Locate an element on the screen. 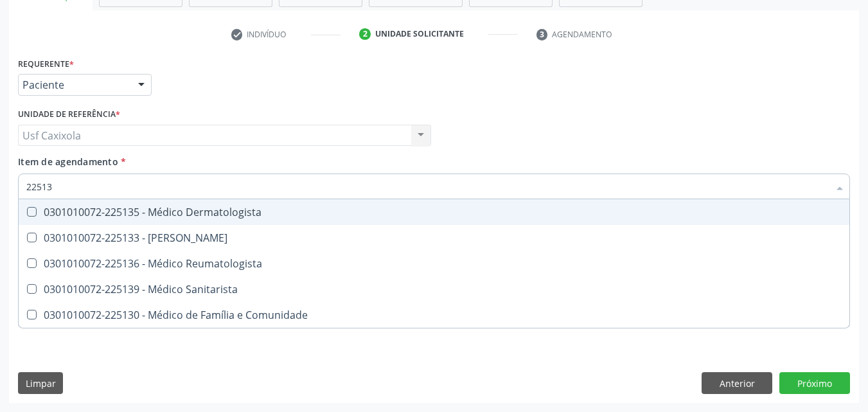 The height and width of the screenshot is (412, 868). div: 0301010072-225135 - Médico Dermatologista is located at coordinates (434, 212).